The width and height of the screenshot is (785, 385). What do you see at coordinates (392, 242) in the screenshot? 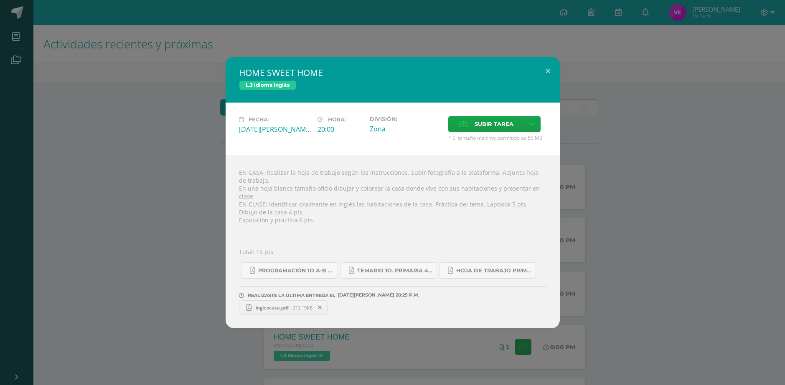
I see `div: EN CASA: Realizar la hoja de trabajo según las instrucciones. Subir fotografía a la plataforma. A...` at bounding box center [392, 242].